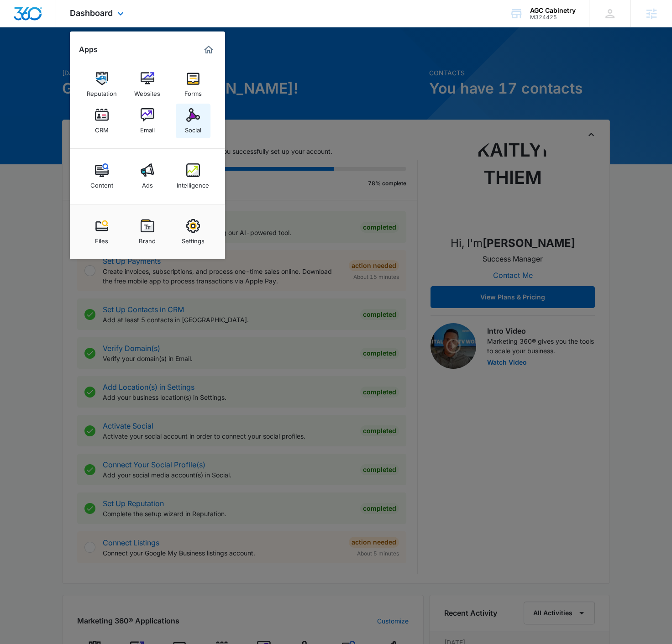  What do you see at coordinates (148, 121) in the screenshot?
I see `a: Email` at bounding box center [148, 121].